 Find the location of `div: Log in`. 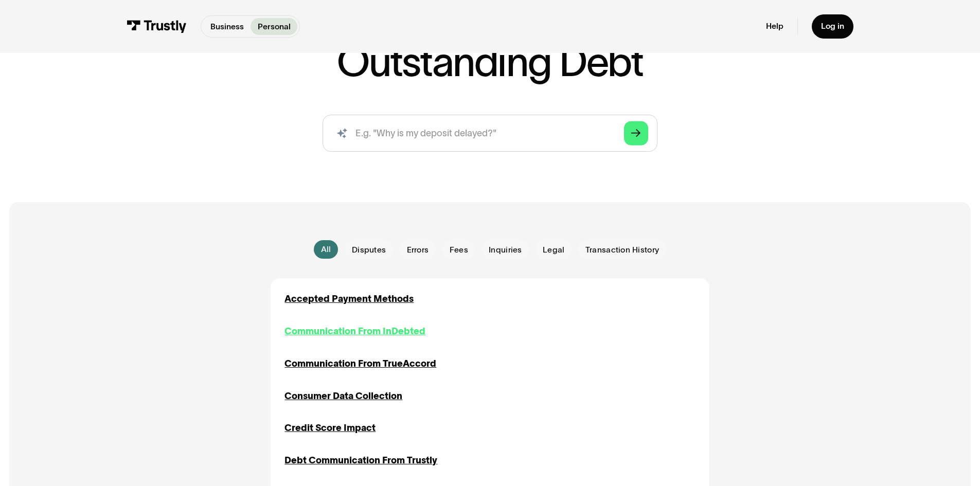

div: Log in is located at coordinates (833, 26).